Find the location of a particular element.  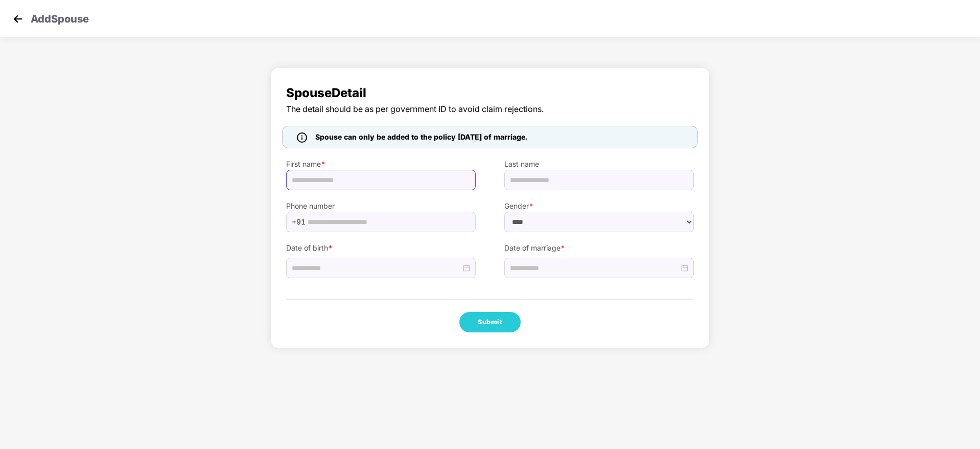

label: First name is located at coordinates (380, 164).